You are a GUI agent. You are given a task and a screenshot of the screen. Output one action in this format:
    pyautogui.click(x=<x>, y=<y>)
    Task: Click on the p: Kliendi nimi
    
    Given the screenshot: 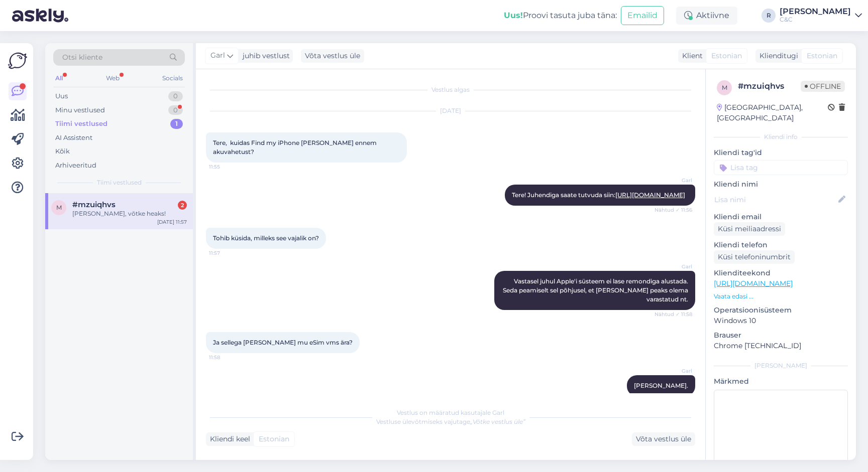 What is the action you would take?
    pyautogui.click(x=780, y=184)
    